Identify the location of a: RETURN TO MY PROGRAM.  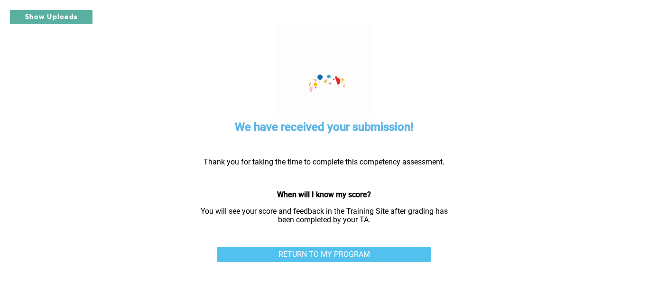
(324, 255).